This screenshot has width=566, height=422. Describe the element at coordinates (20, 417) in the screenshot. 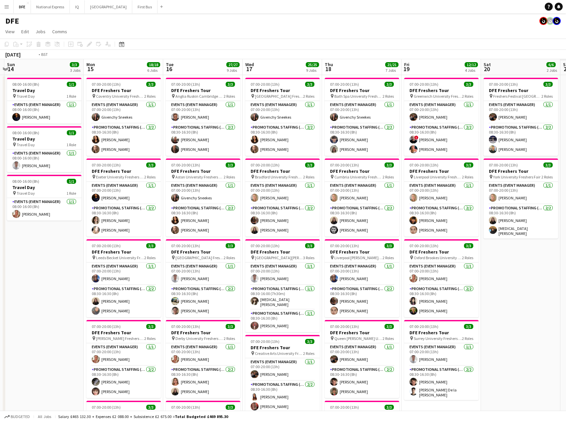

I see `span: Budgeted` at that location.